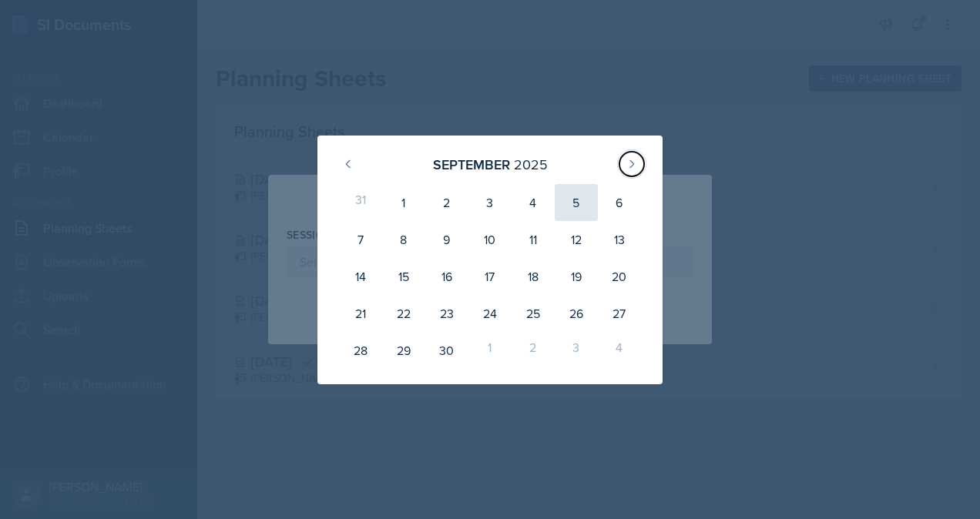 Image resolution: width=980 pixels, height=519 pixels. What do you see at coordinates (533, 239) in the screenshot?
I see `div: 11` at bounding box center [533, 239].